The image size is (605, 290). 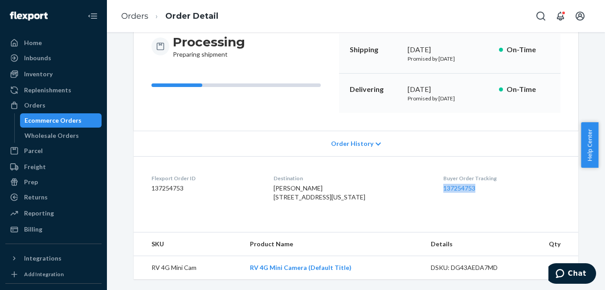 What do you see at coordinates (192, 16) in the screenshot?
I see `a: Order Detail` at bounding box center [192, 16].